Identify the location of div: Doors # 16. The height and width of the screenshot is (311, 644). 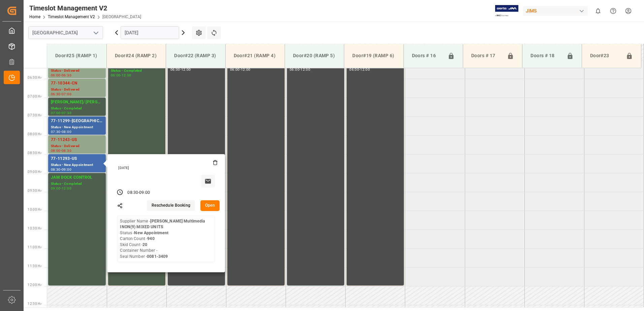
(427, 56).